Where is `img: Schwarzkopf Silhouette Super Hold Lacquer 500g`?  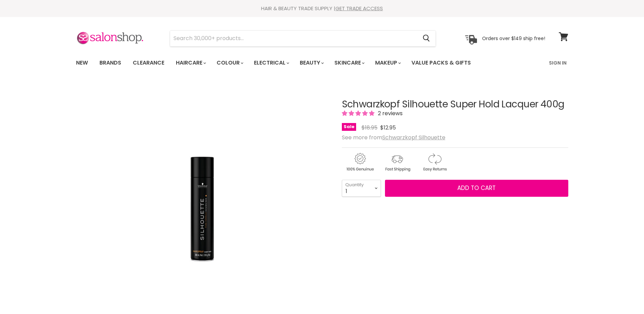 img: Schwarzkopf Silhouette Super Hold Lacquer 500g is located at coordinates (203, 209).